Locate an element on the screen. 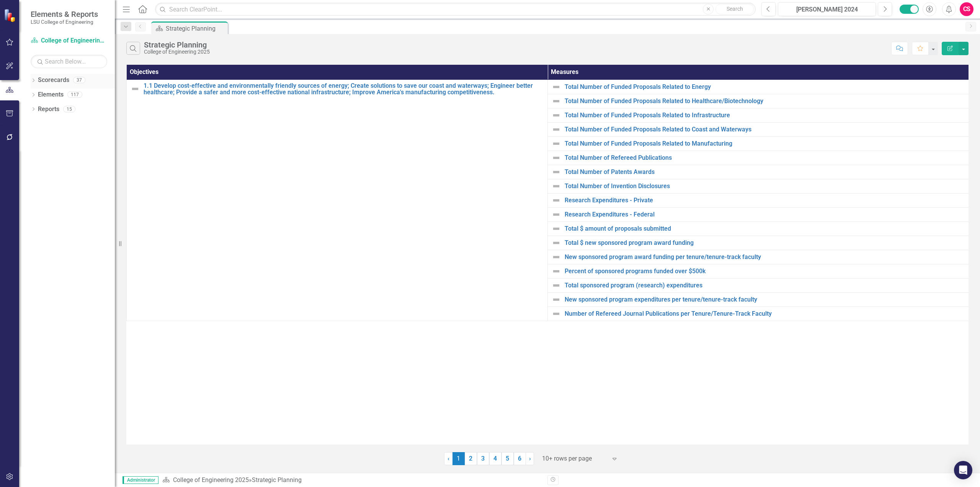 The height and width of the screenshot is (487, 980). a: Total Number of Patents Awards is located at coordinates (764, 172).